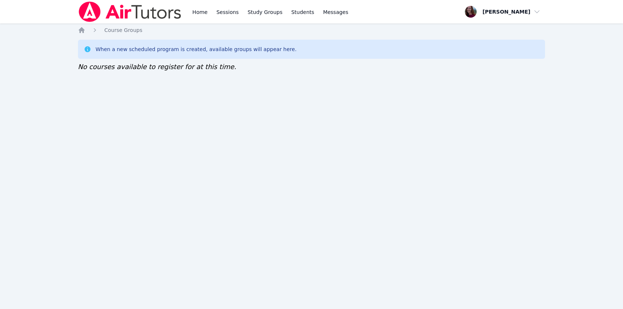 The width and height of the screenshot is (623, 309). What do you see at coordinates (196, 49) in the screenshot?
I see `div: When a new scheduled program is created, available groups will appear here.` at bounding box center [196, 49].